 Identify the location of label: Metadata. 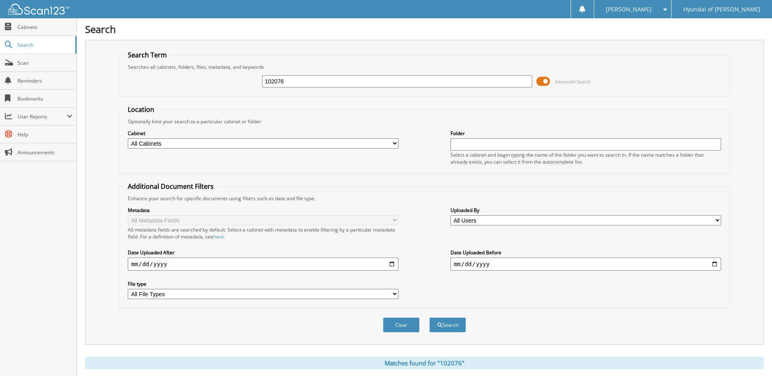
(263, 210).